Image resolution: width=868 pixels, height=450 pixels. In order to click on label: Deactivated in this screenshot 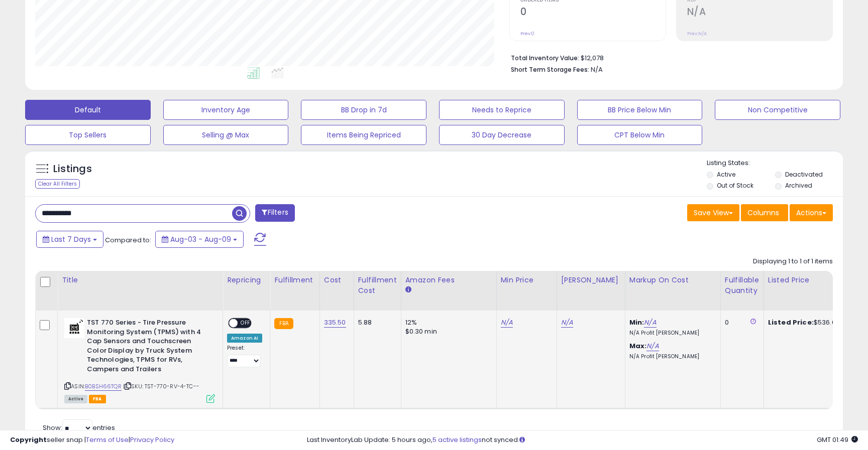, I will do `click(804, 174)`.